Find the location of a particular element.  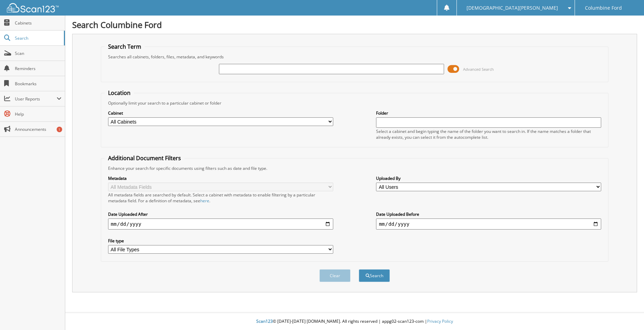

label: File type is located at coordinates (221, 240).